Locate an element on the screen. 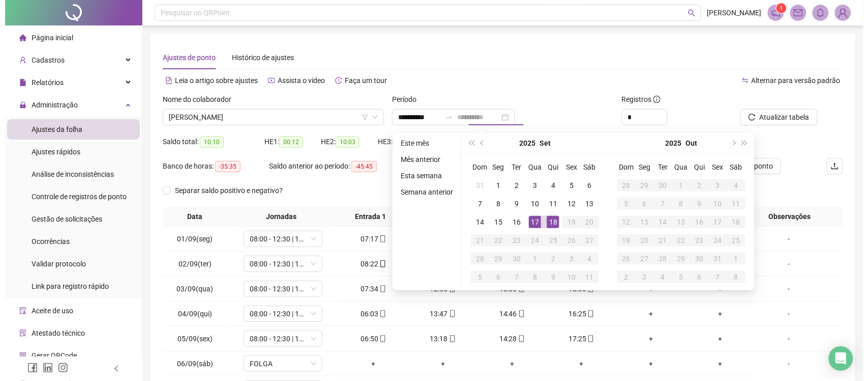 Image resolution: width=868 pixels, height=381 pixels. td: 2025-11-08 is located at coordinates (731, 277).